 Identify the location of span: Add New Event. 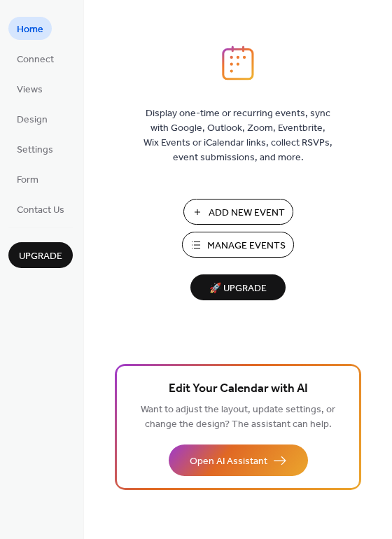
(247, 213).